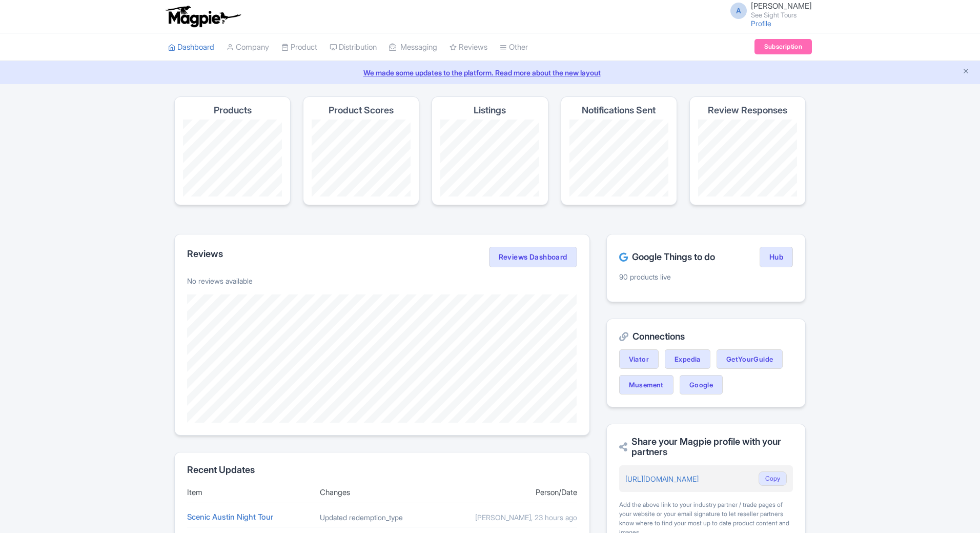  Describe the element at coordinates (515, 492) in the screenshot. I see `div: Person/Date` at that location.